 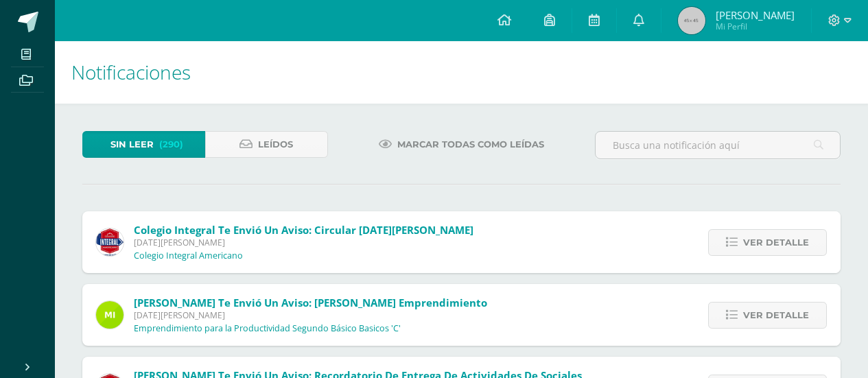 I want to click on span: Marcar todas como leídas, so click(x=470, y=144).